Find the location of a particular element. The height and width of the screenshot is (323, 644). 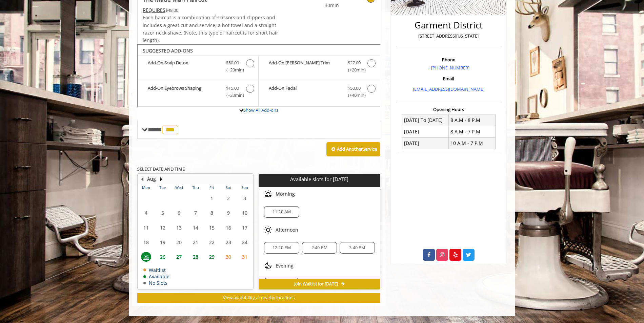

td: Select day26 is located at coordinates (162, 257).